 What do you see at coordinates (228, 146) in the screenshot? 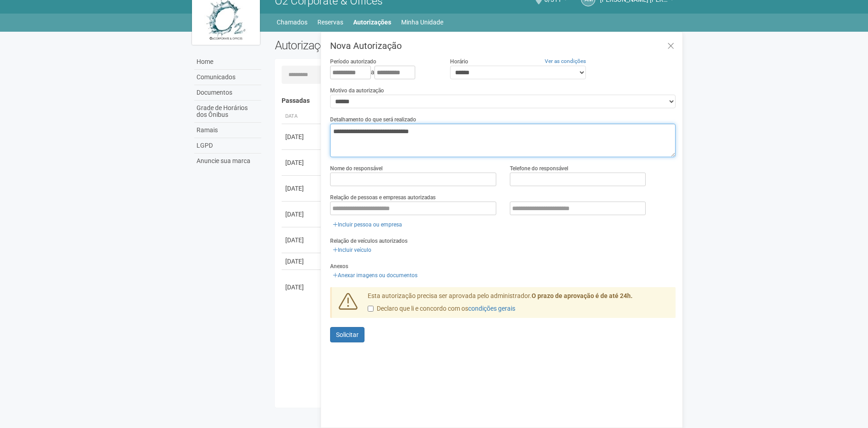
I see `a: LGPD` at bounding box center [228, 146].